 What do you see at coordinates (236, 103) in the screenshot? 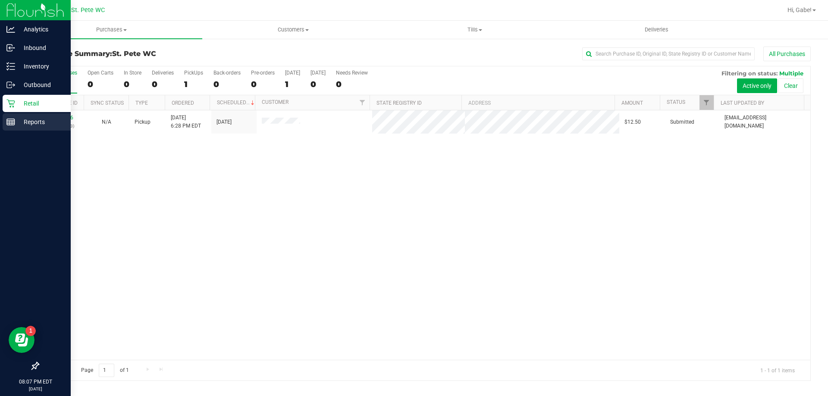
I see `a: Scheduled` at bounding box center [236, 103].